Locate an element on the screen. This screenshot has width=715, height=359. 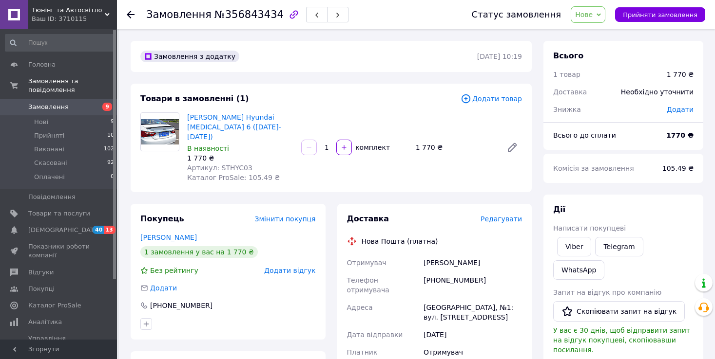
span: 92 is located at coordinates (111, 163).